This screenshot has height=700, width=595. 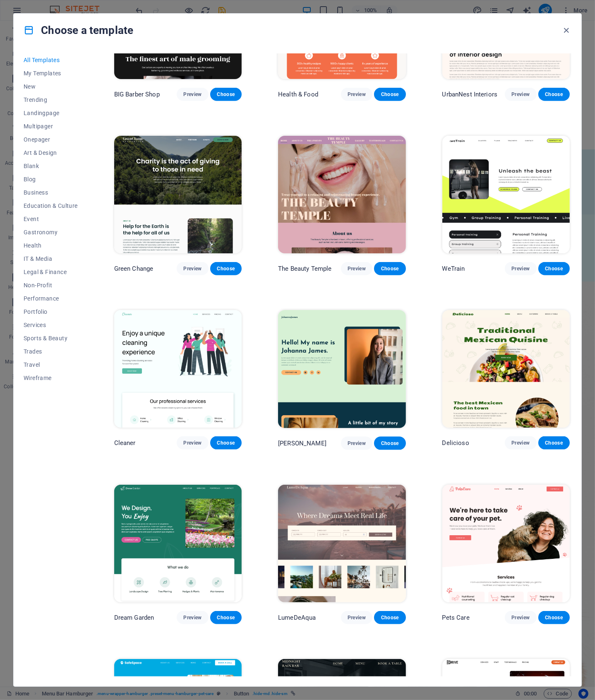 What do you see at coordinates (178, 543) in the screenshot?
I see `img: Dream Garden` at bounding box center [178, 543].